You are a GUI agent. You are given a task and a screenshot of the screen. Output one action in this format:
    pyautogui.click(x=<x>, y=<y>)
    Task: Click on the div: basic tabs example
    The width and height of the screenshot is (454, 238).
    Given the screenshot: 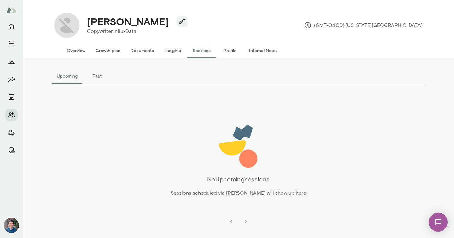 What is the action you would take?
    pyautogui.click(x=238, y=76)
    